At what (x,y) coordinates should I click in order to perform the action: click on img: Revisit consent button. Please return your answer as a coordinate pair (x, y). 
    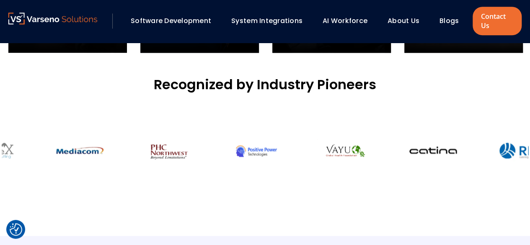
    Looking at the image, I should click on (16, 230).